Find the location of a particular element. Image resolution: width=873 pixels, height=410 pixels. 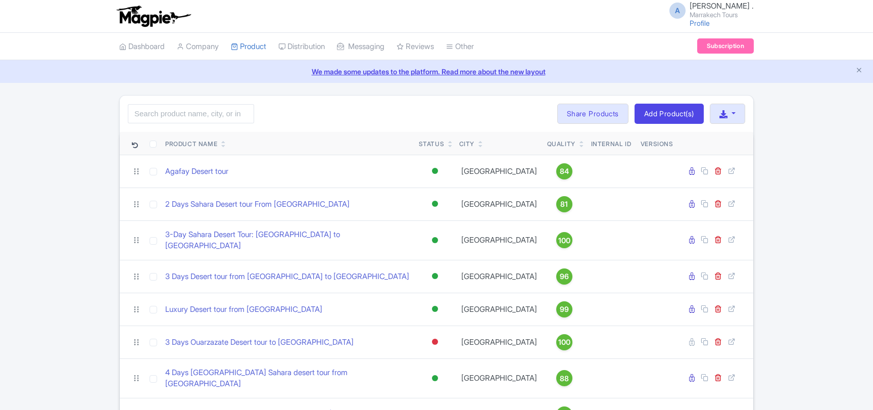

a: Reviews is located at coordinates (415, 46).